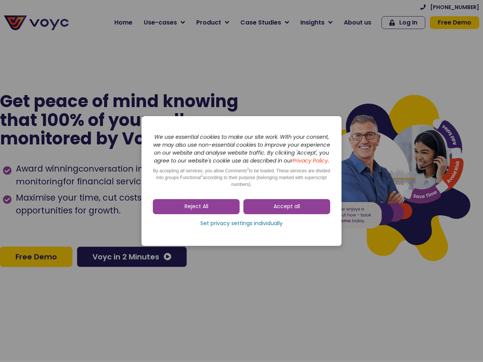 The width and height of the screenshot is (483, 362). What do you see at coordinates (287, 207) in the screenshot?
I see `a: Accept all` at bounding box center [287, 207].